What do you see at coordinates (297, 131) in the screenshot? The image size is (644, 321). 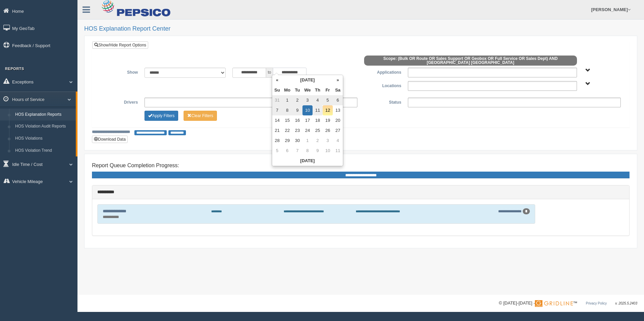 I see `td: 23` at bounding box center [297, 131].